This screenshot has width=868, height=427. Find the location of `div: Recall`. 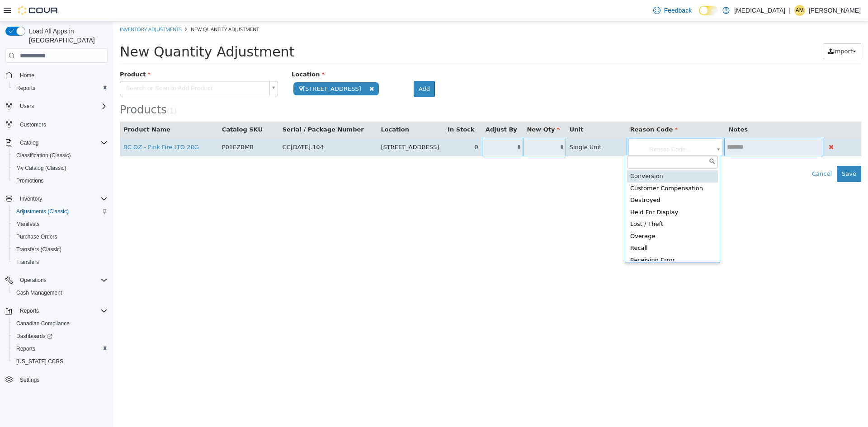

div: Recall is located at coordinates (559, 227).